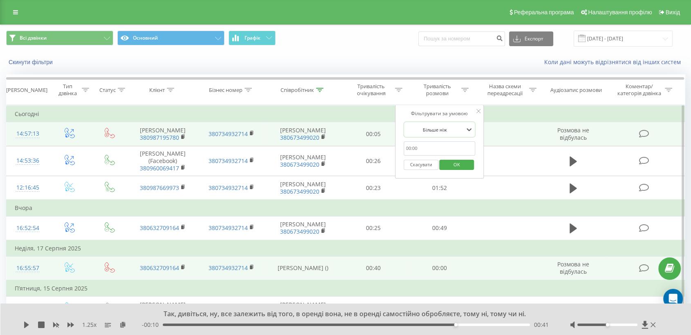  I want to click on button: Скинути фільтри, so click(31, 62).